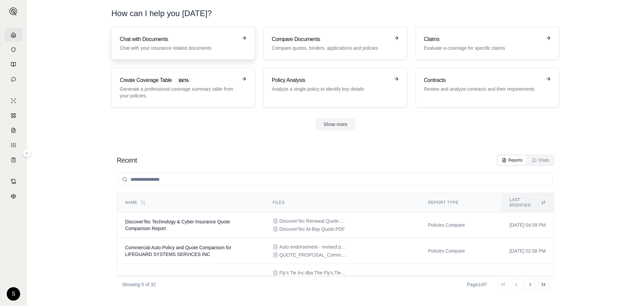  I want to click on a: Coverage Table, so click(13, 160).